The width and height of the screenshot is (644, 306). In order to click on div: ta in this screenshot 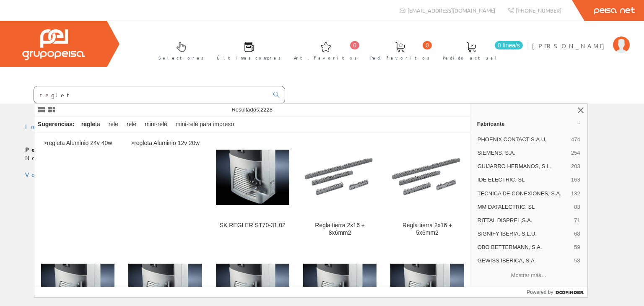, I will do `click(90, 125)`.